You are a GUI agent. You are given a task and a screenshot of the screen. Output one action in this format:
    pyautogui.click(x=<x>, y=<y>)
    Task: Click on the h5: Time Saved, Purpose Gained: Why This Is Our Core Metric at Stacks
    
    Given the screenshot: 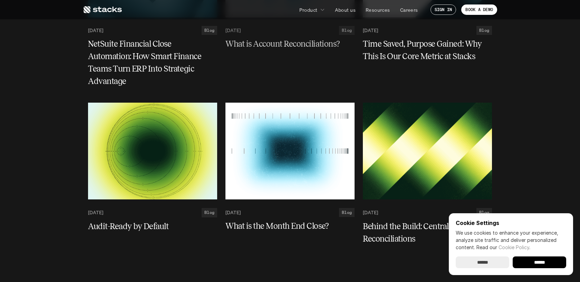 What is the action you would take?
    pyautogui.click(x=423, y=50)
    